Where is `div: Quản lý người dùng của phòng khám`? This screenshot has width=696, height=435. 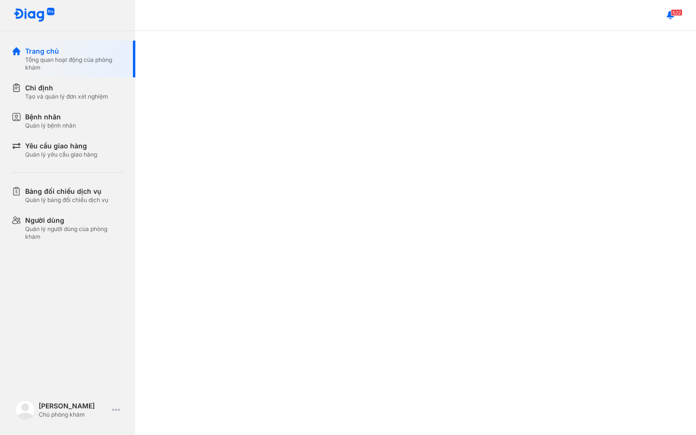 div: Quản lý người dùng của phòng khám is located at coordinates (74, 233).